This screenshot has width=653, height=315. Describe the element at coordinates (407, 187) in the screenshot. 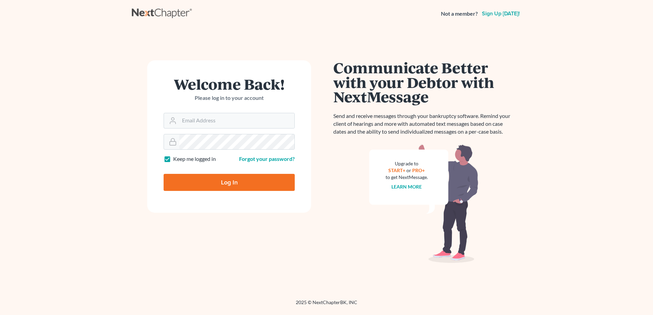

I see `a: Learn more` at that location.